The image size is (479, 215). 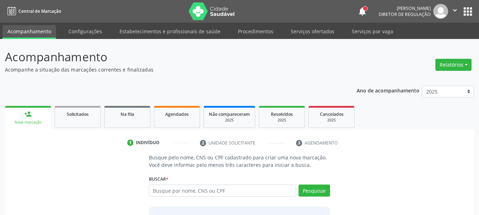 What do you see at coordinates (29, 32) in the screenshot?
I see `a: Acompanhamento` at bounding box center [29, 32].